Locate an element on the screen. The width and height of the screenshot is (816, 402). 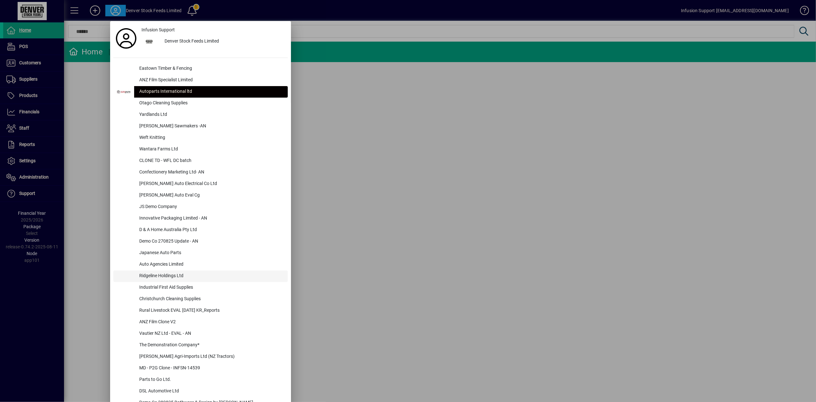
div: Japanese Auto Parts is located at coordinates (211, 253).